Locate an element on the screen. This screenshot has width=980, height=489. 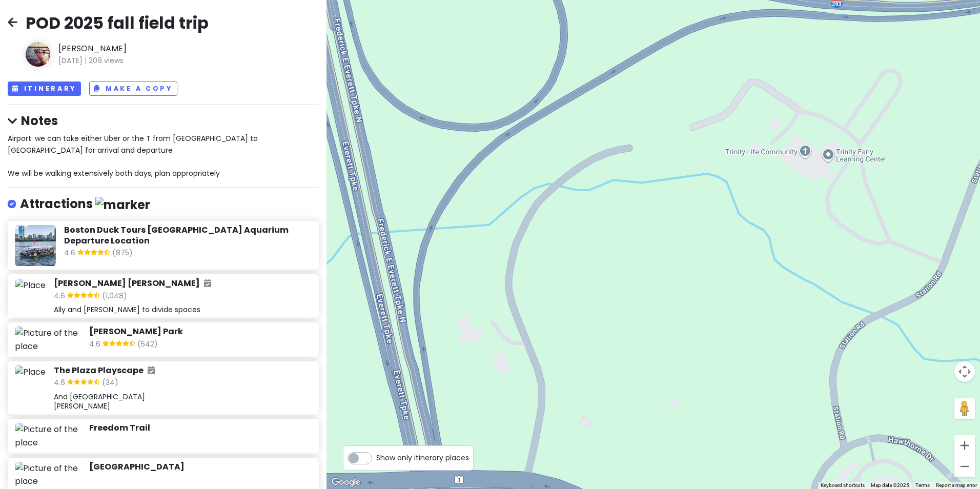
button: Itinerary is located at coordinates (44, 89).